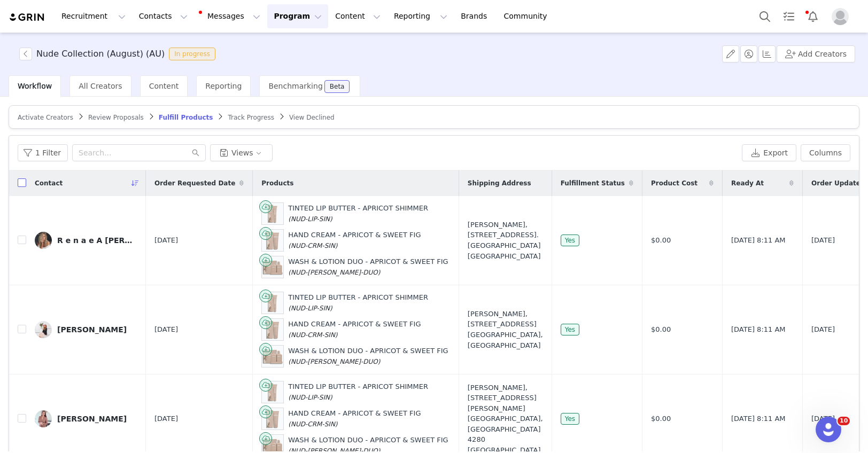  Describe the element at coordinates (27, 17) in the screenshot. I see `a: grin logo` at that location.